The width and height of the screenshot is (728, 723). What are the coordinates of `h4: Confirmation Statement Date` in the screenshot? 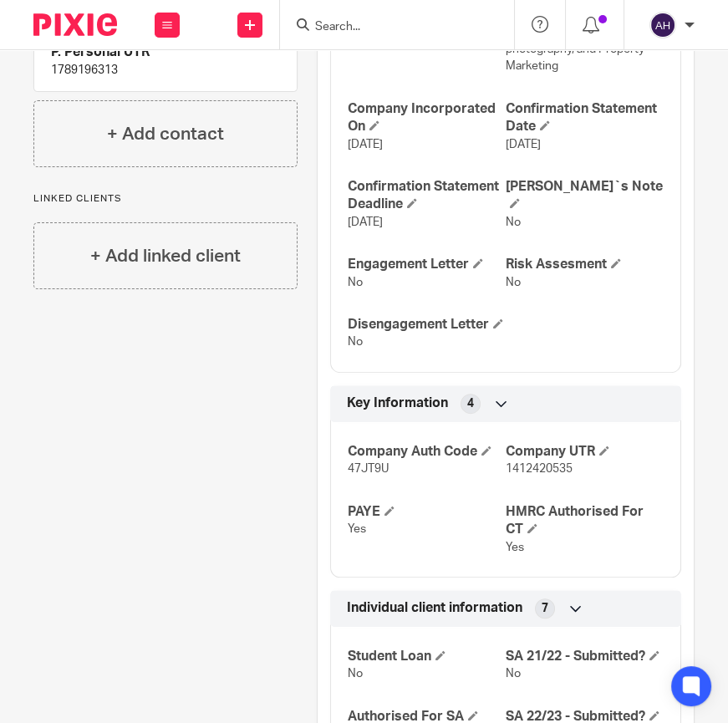 It's located at (584, 118).